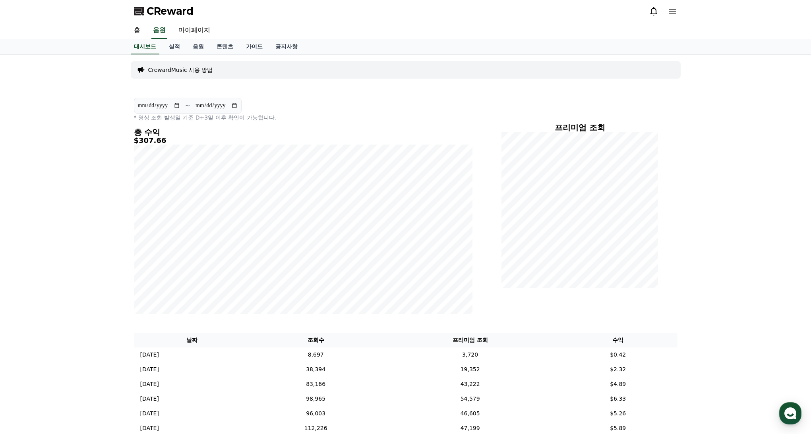  I want to click on a: Messages, so click(78, 262).